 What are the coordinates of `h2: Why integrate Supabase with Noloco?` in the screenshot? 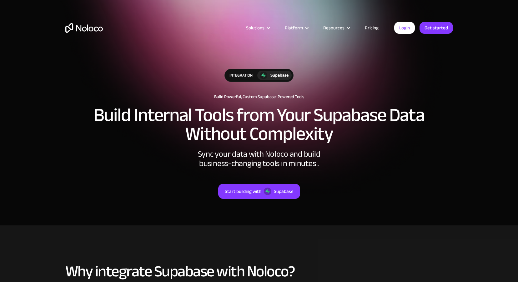 It's located at (259, 271).